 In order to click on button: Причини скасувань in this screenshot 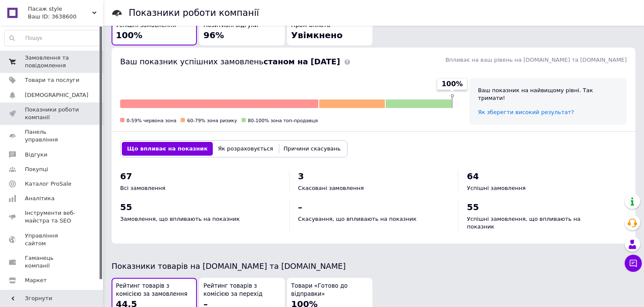, I will do `click(312, 149)`.